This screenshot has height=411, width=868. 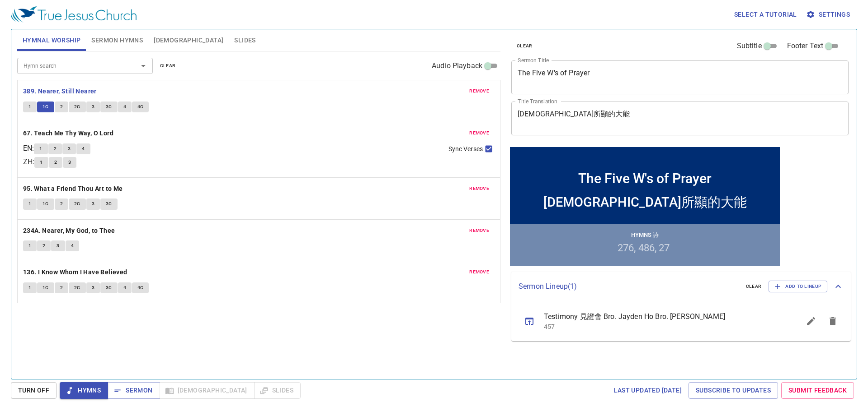 I want to click on a: Submit Feedback, so click(x=817, y=390).